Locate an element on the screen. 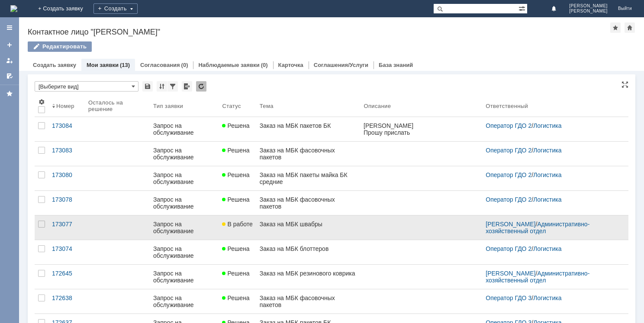  div: Описание is located at coordinates (377, 106).